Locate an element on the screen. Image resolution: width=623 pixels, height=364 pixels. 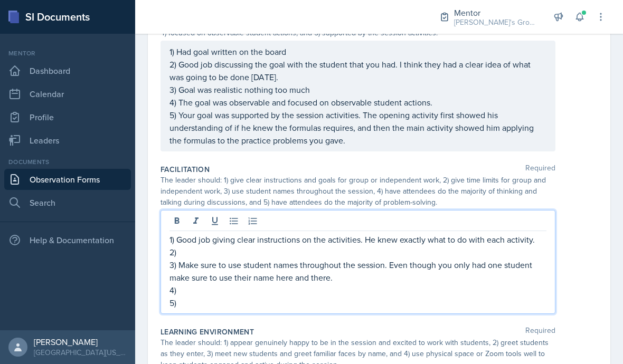
label: Facilitation is located at coordinates (185, 169).